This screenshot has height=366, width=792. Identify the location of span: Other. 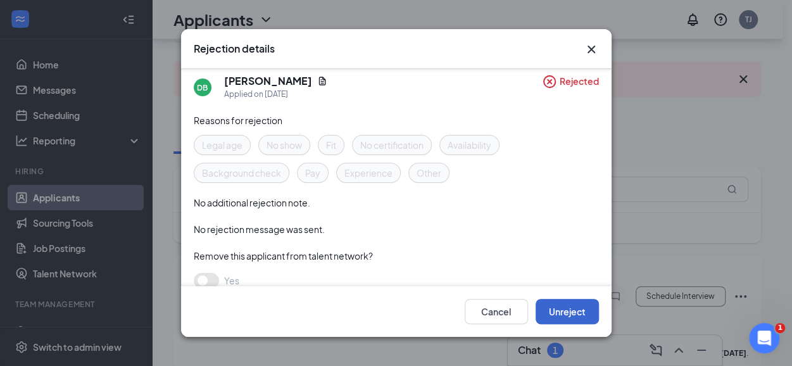
(429, 173).